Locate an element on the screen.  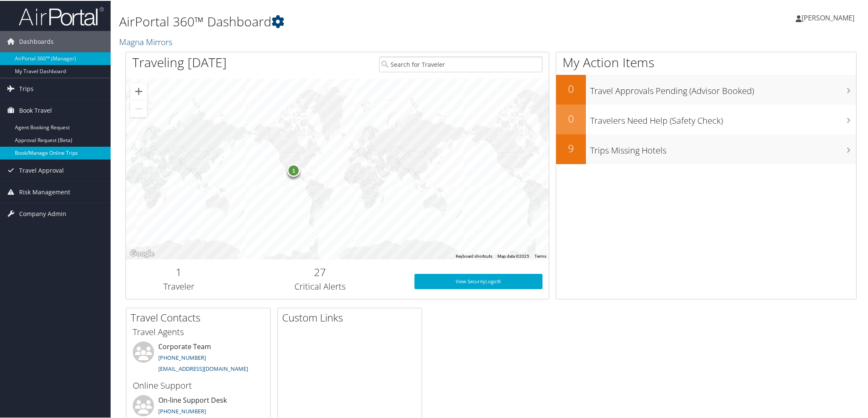
a: 0Travel Approvals Pending (Advisor Booked) is located at coordinates (706, 89).